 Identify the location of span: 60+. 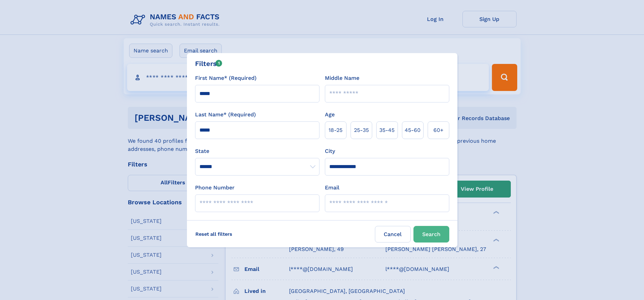
(438, 130).